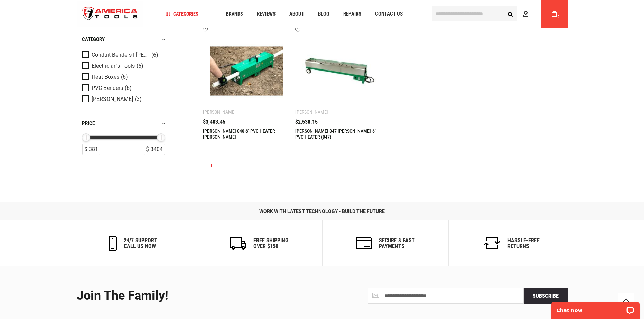 The width and height of the screenshot is (644, 319). I want to click on button: Subscribe, so click(545, 297).